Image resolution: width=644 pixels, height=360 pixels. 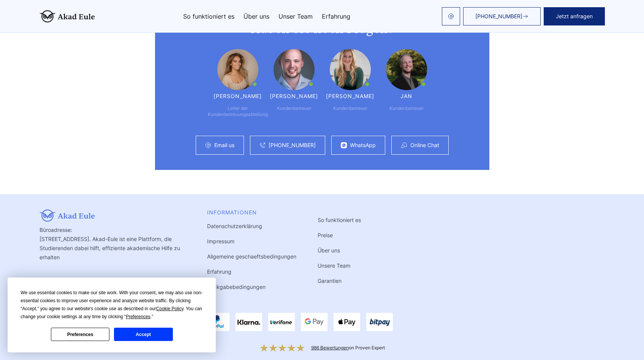 What do you see at coordinates (325, 235) in the screenshot?
I see `a: Preise` at bounding box center [325, 235].